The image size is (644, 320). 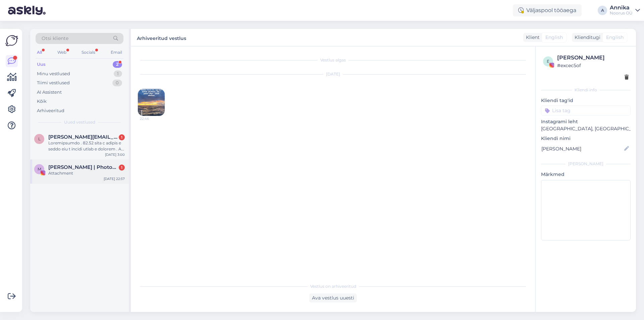 What do you see at coordinates (334, 298) in the screenshot?
I see `div: Ava vestlus uuesti` at bounding box center [334, 298].